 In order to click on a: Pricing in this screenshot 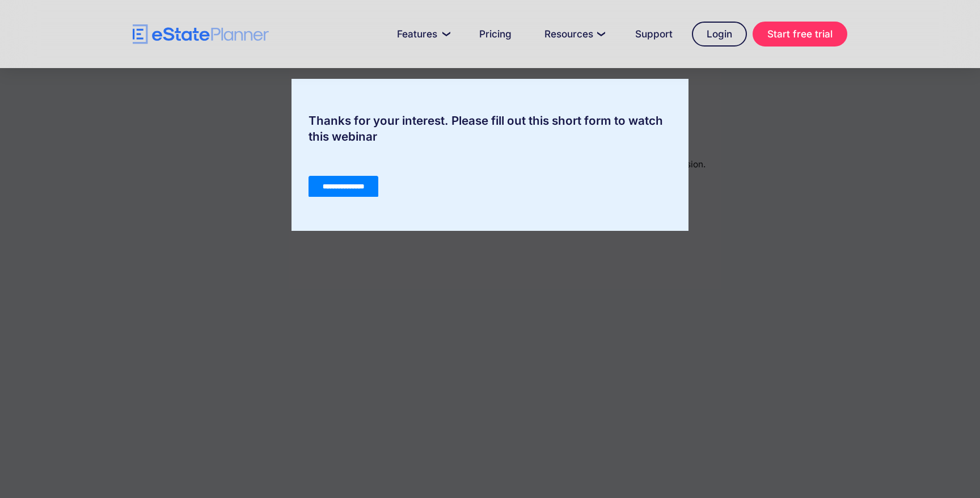, I will do `click(495, 34)`.